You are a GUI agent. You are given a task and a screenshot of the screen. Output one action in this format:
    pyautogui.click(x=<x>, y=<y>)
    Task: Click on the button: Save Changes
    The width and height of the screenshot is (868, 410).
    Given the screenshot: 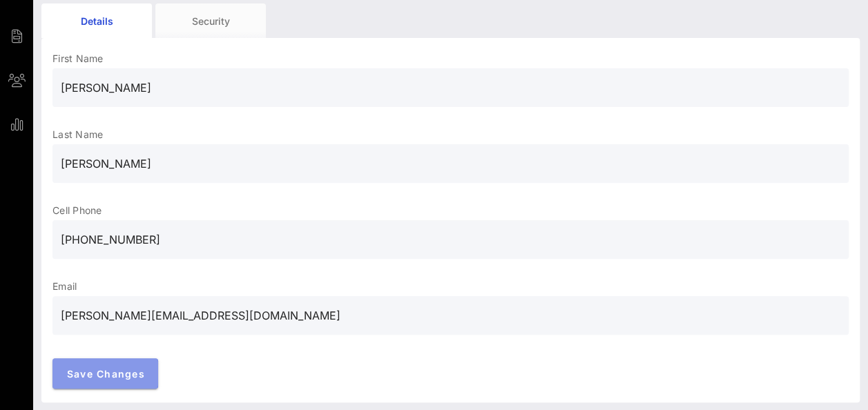 What is the action you would take?
    pyautogui.click(x=105, y=374)
    